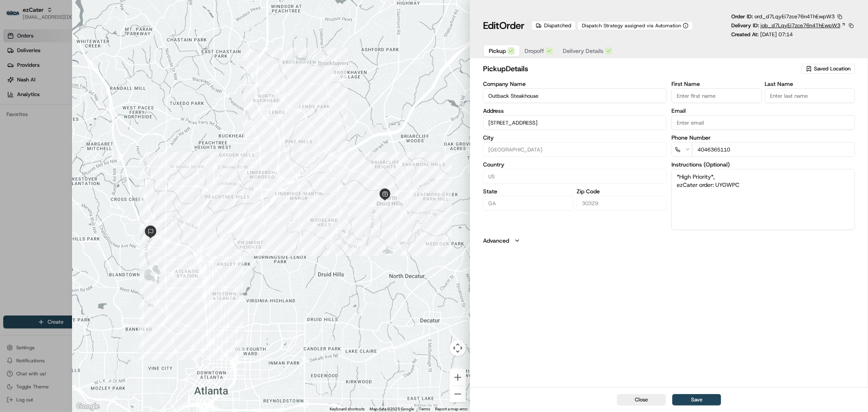 The width and height of the screenshot is (868, 412). What do you see at coordinates (575, 150) in the screenshot?
I see `input: Enter city` at bounding box center [575, 150].